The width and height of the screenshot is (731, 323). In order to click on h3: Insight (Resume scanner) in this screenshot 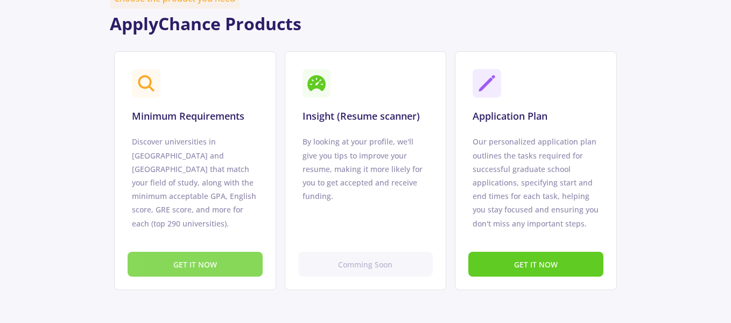, I will do `click(361, 116)`.